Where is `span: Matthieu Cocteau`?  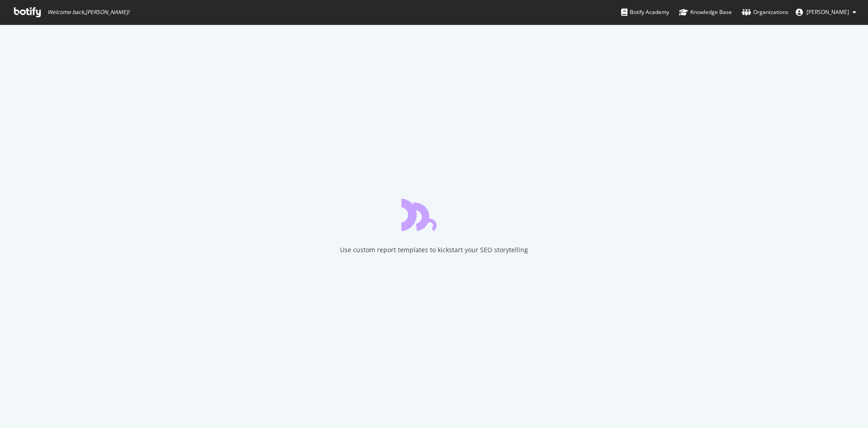
span: Matthieu Cocteau is located at coordinates (828, 12).